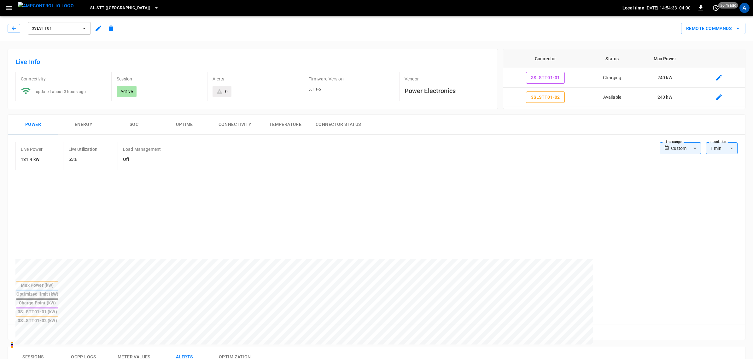  Describe the element at coordinates (624, 78) in the screenshot. I see `table: connector table` at that location.